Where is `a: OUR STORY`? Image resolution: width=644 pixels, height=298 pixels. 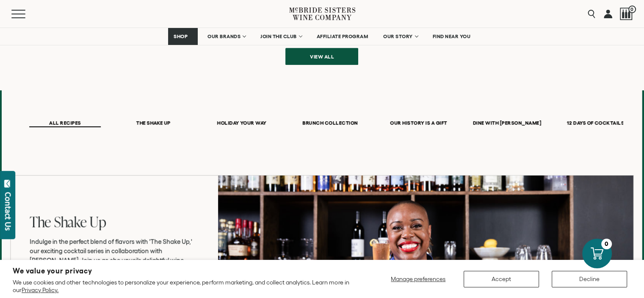
a: OUR STORY is located at coordinates (400, 36).